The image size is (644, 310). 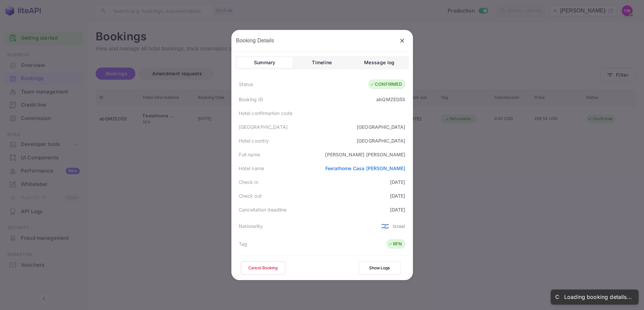 What do you see at coordinates (379, 62) in the screenshot?
I see `button: Message log` at bounding box center [379, 62].